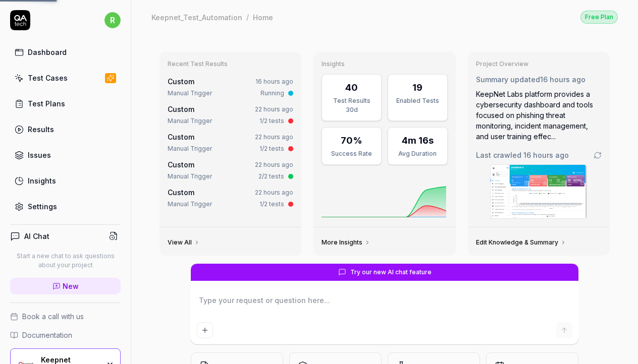 The width and height of the screenshot is (638, 364). I want to click on div: Keepnet_Test_Automation, so click(197, 17).